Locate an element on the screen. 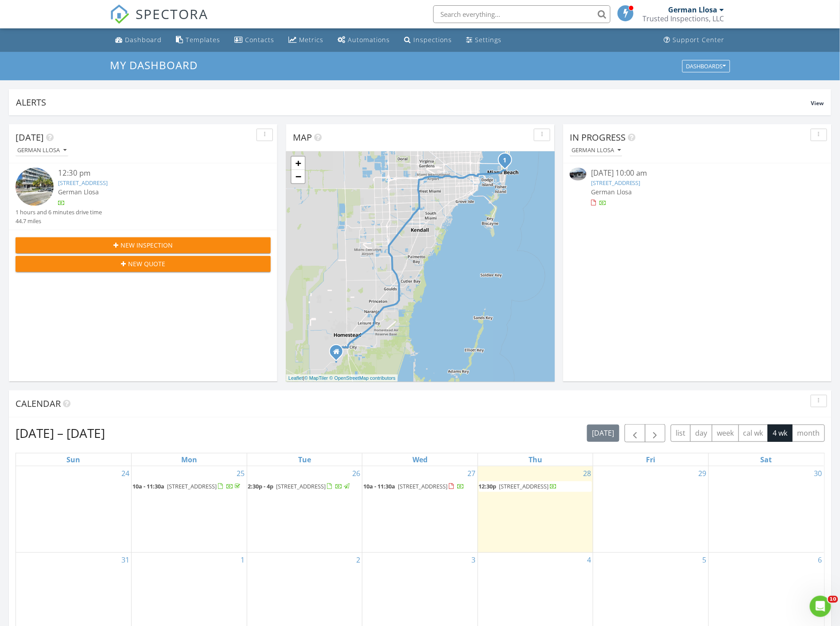 The width and height of the screenshot is (840, 626). div: Contacts is located at coordinates (260, 40).